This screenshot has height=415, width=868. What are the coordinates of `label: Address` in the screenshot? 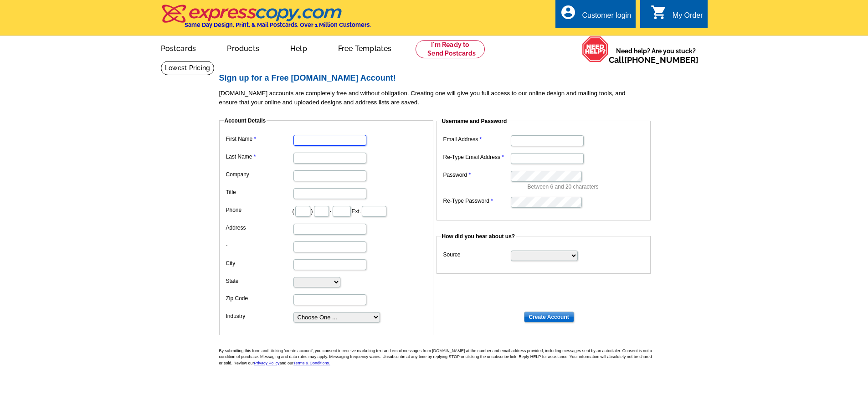 It's located at (259, 228).